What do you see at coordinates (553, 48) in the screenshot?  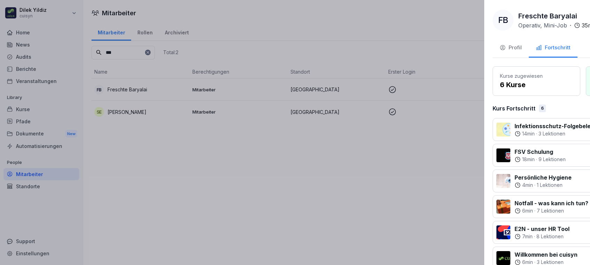 I see `div: Fortschritt` at bounding box center [553, 48].